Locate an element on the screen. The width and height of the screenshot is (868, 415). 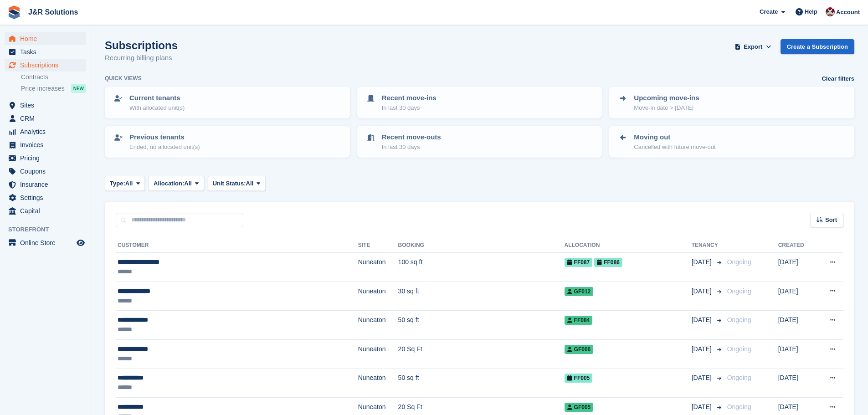
th: Tenancy is located at coordinates (708, 246).